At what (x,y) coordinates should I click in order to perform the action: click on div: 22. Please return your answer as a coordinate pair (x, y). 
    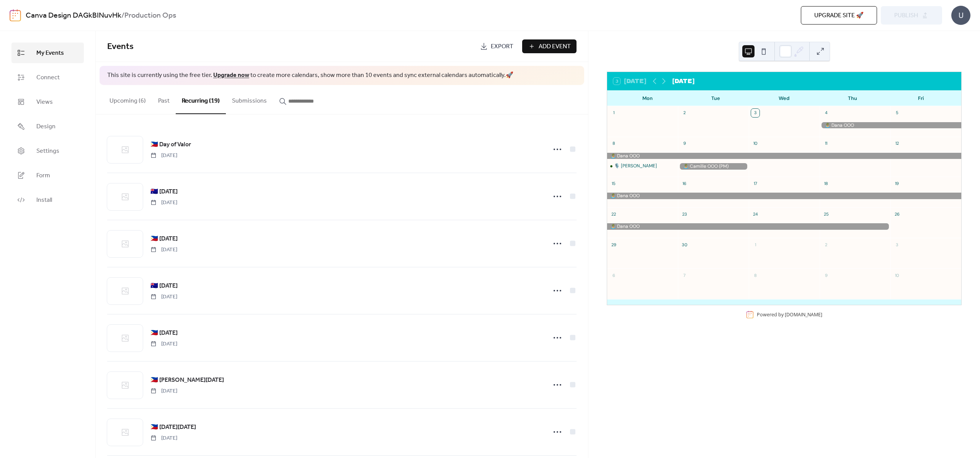
    Looking at the image, I should click on (613, 214).